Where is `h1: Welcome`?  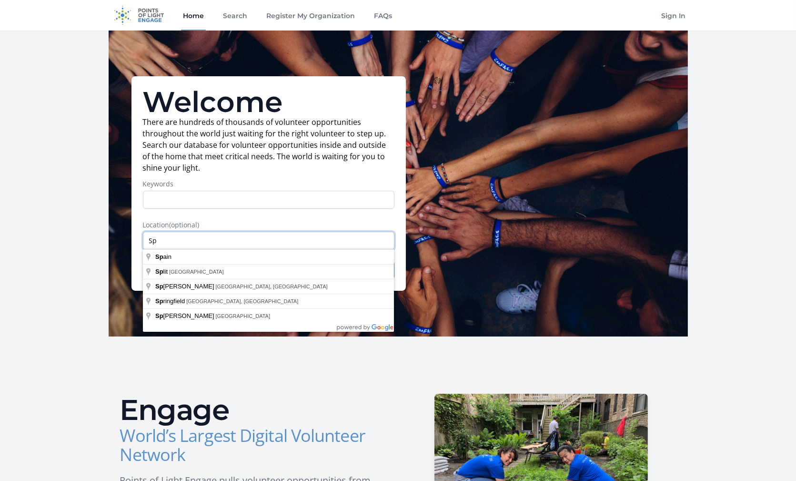 h1: Welcome is located at coordinates (269, 102).